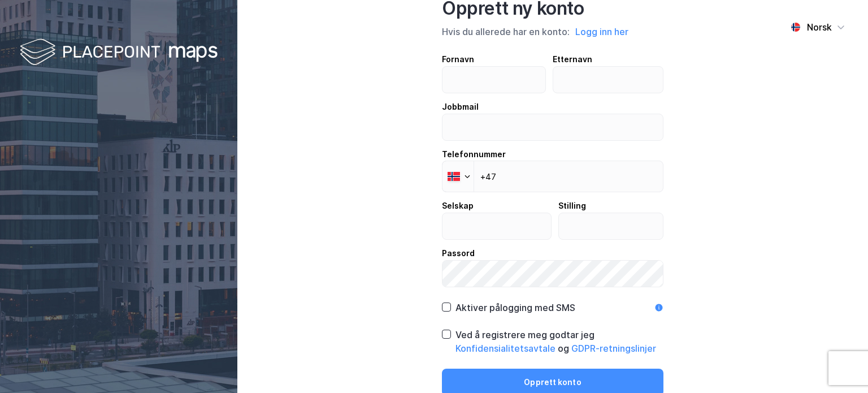 Image resolution: width=868 pixels, height=393 pixels. I want to click on div: Telefonnummer, so click(552, 154).